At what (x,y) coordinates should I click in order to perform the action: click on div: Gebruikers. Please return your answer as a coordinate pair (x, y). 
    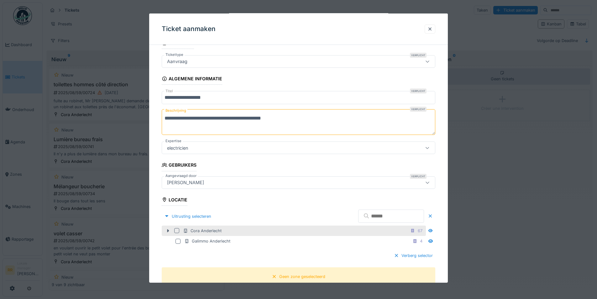
    Looking at the image, I should click on (179, 166).